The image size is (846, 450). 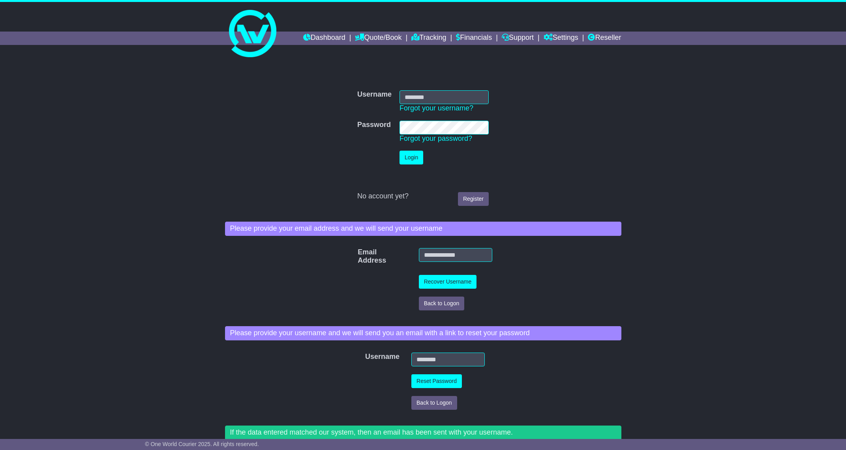 What do you see at coordinates (429, 38) in the screenshot?
I see `a: Tracking` at bounding box center [429, 38].